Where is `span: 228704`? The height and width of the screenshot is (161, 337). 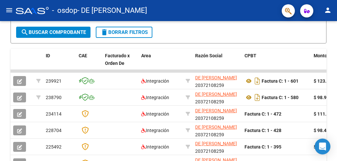 span: 228704 is located at coordinates (54, 130).